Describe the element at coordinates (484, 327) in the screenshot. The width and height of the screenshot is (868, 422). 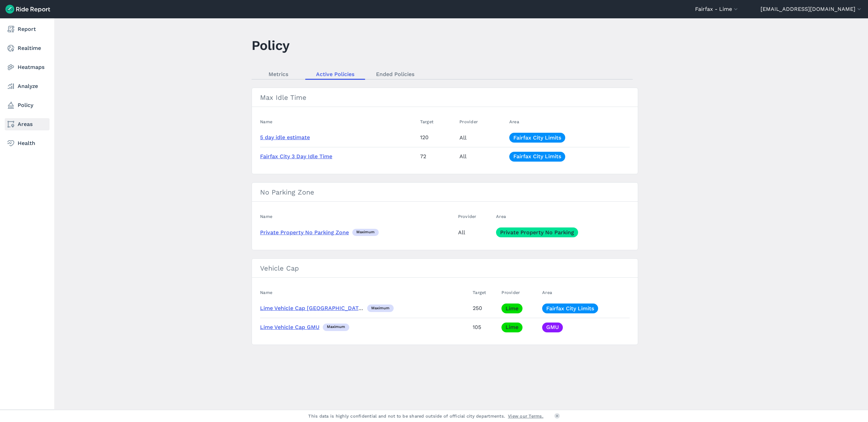
I see `td: 105` at that location.